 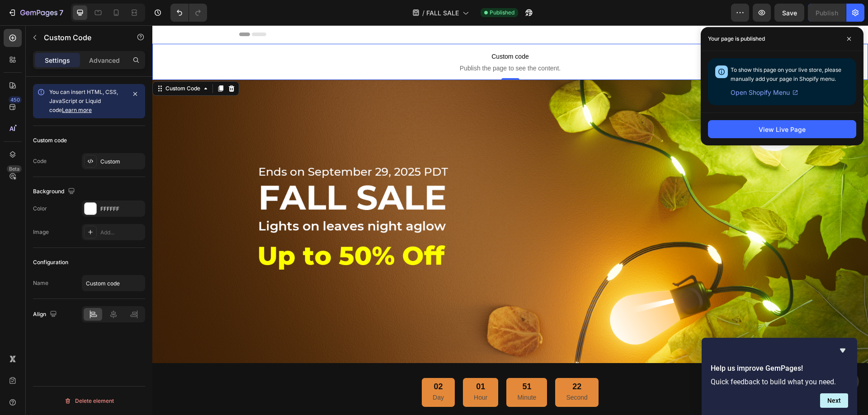 What do you see at coordinates (737, 39) in the screenshot?
I see `p: Your page is published` at bounding box center [737, 39].